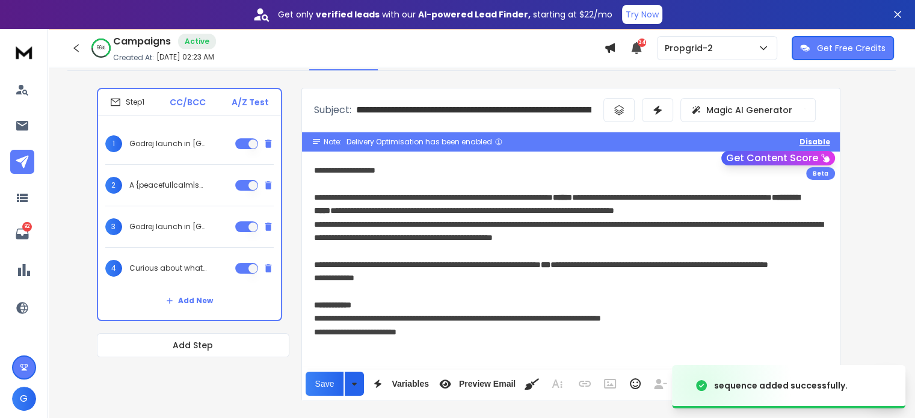  What do you see at coordinates (134, 58) in the screenshot?
I see `p: Created At:` at bounding box center [134, 58].